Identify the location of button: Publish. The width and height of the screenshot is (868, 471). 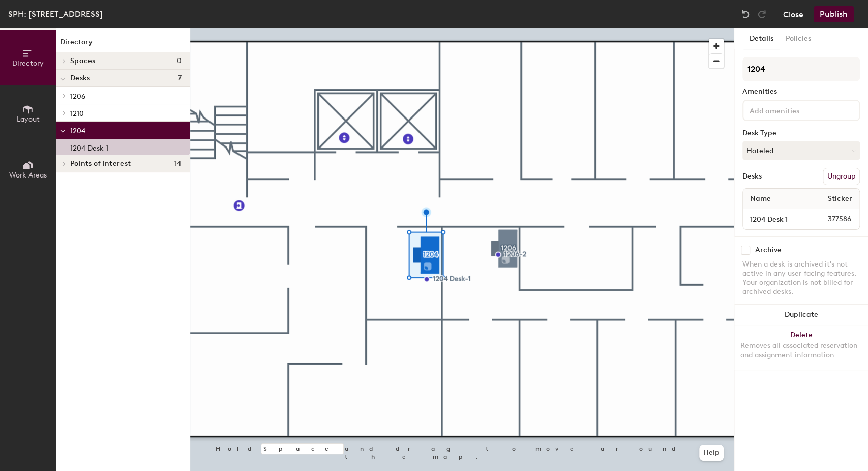
(833, 15).